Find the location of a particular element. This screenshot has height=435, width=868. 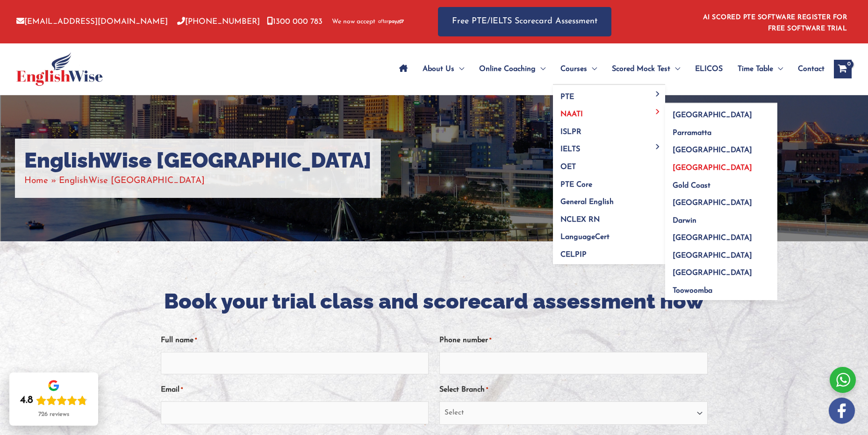

label: Select Branch is located at coordinates (464, 390).